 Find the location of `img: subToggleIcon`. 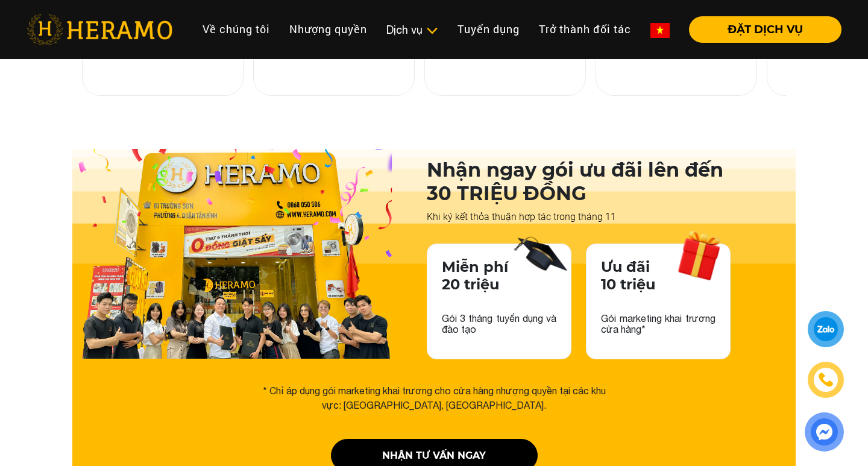

img: subToggleIcon is located at coordinates (432, 31).